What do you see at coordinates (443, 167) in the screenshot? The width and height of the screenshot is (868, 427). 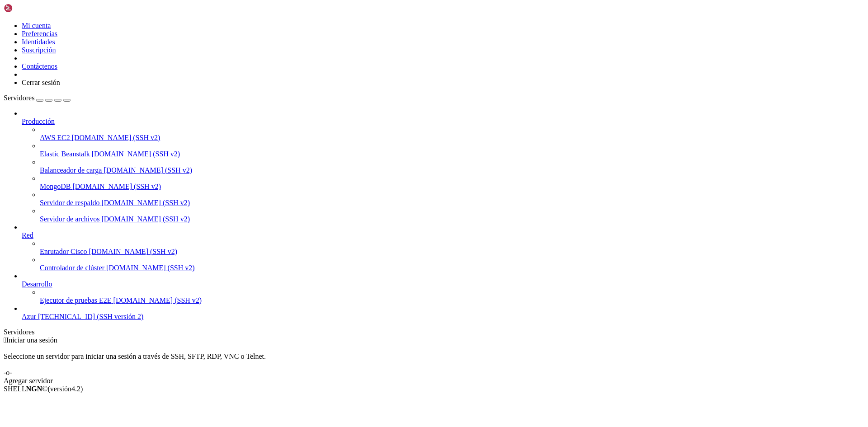 I see `li: Producción` at bounding box center [443, 167].